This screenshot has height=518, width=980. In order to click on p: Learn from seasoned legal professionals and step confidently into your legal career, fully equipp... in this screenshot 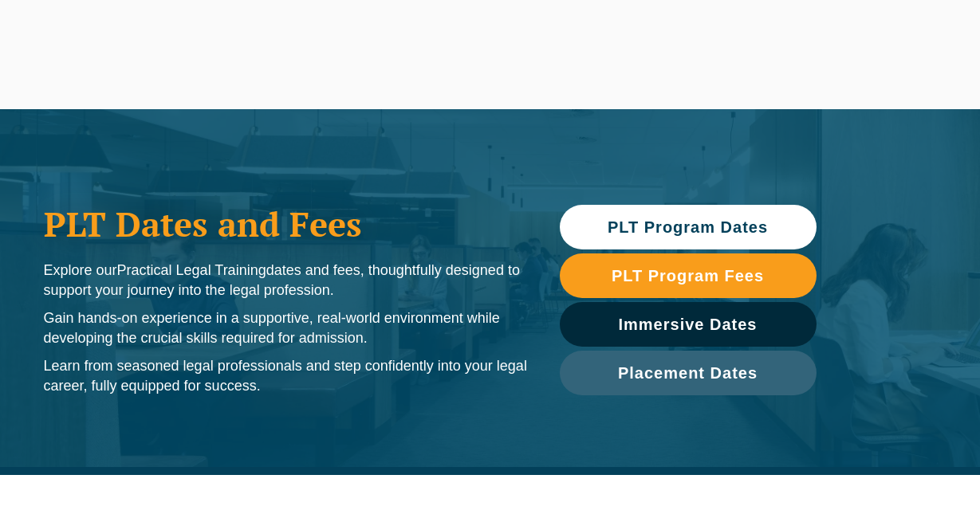, I will do `click(286, 376)`.